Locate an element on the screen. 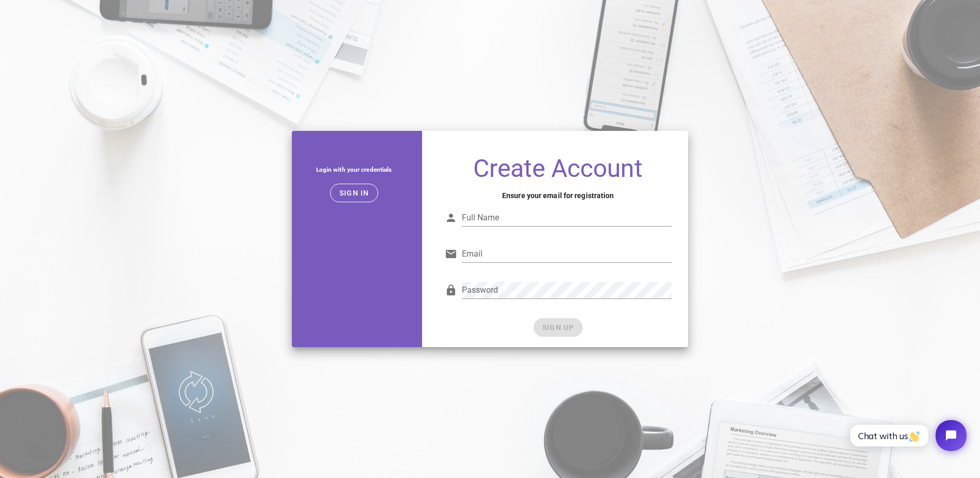 The width and height of the screenshot is (980, 478). button: Sign in is located at coordinates (354, 193).